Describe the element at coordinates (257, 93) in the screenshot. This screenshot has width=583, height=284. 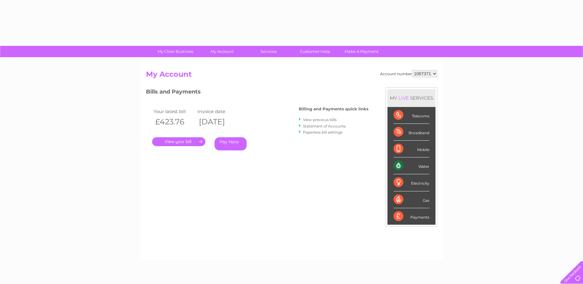
I see `h3: Bills and Payments` at that location.